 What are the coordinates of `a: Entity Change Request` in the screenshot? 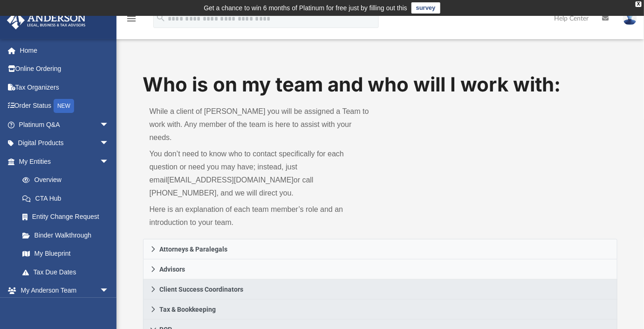 It's located at (68, 217).